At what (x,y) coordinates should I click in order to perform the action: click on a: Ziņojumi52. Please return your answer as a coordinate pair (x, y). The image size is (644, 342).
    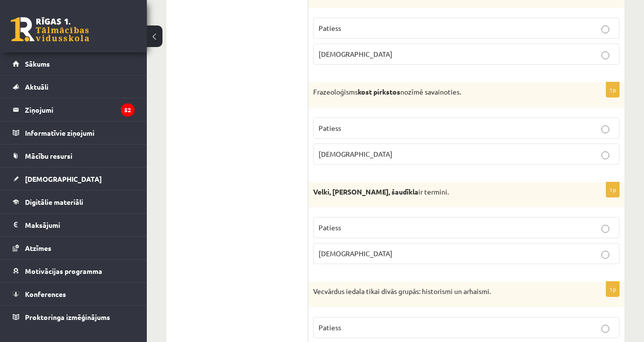
    Looking at the image, I should click on (73, 110).